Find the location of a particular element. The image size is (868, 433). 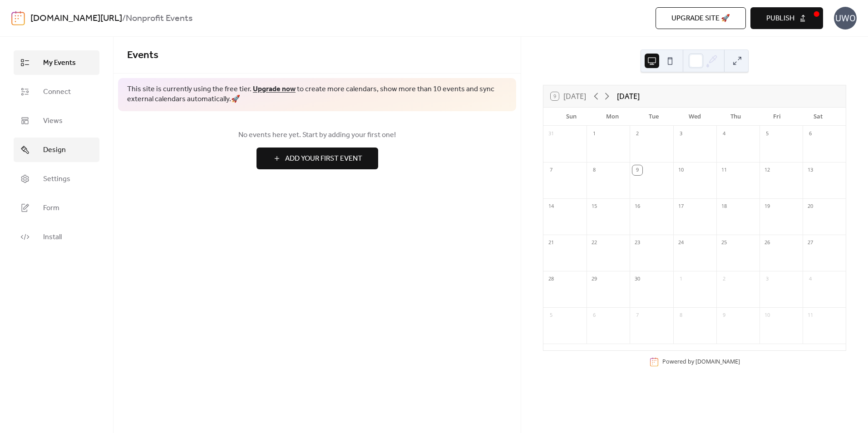

div: 23 is located at coordinates (638, 243).